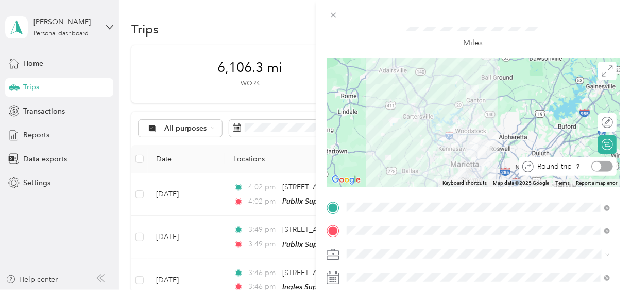 This screenshot has height=290, width=631. I want to click on button: Keyboard shortcuts, so click(464, 183).